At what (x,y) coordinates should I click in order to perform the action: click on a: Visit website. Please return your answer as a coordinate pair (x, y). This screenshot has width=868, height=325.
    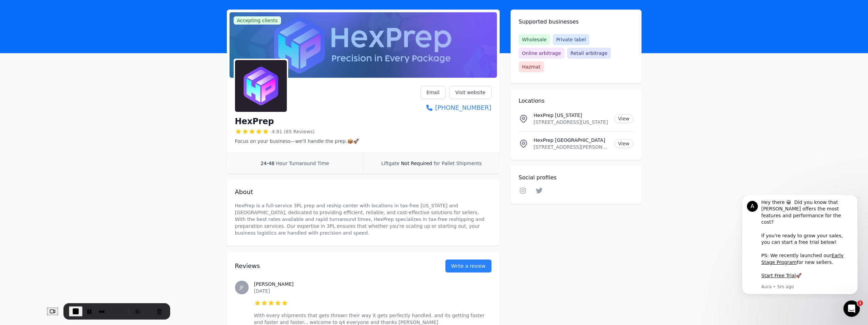
    Looking at the image, I should click on (470, 92).